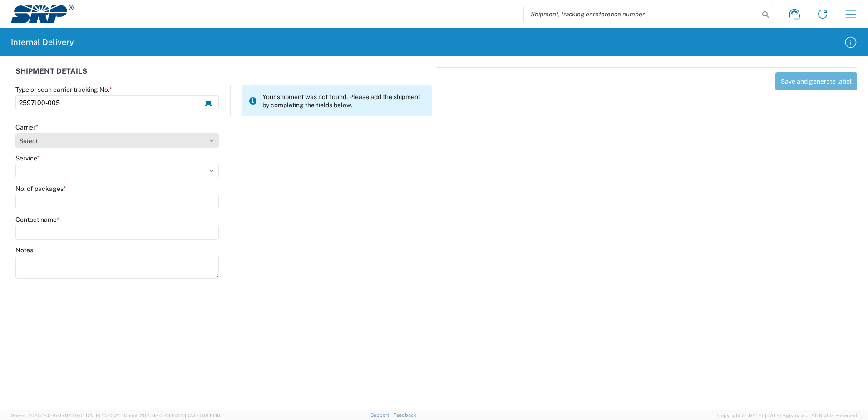  What do you see at coordinates (28, 158) in the screenshot?
I see `label: Service` at bounding box center [28, 158].